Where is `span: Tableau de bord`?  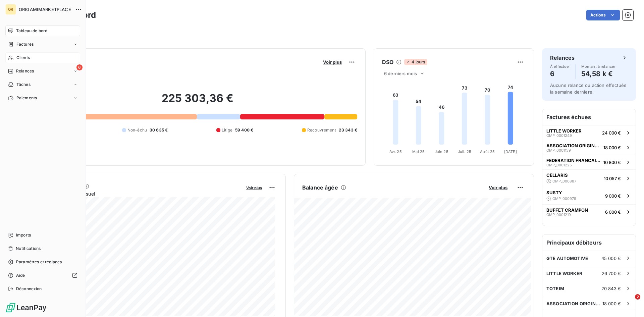
span: Tableau de bord is located at coordinates (32, 31).